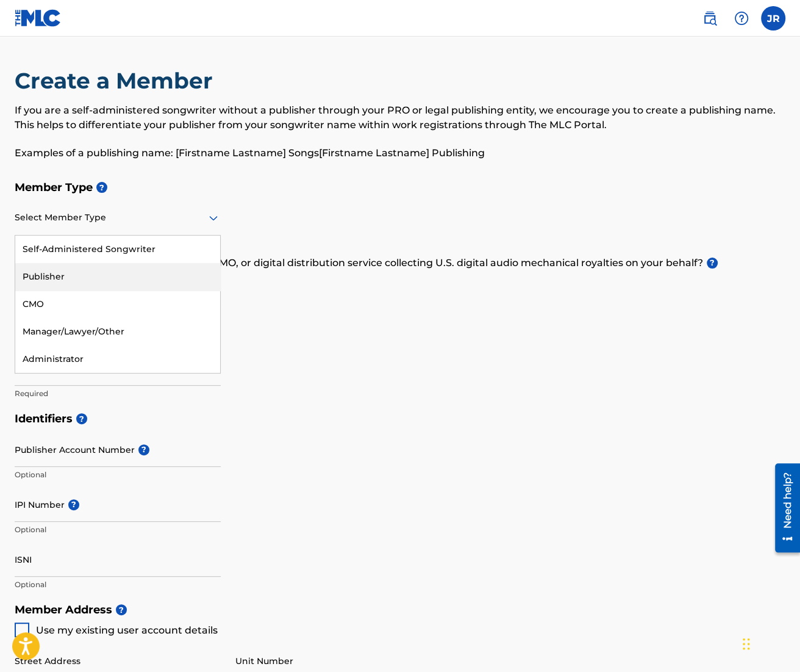  Describe the element at coordinates (118, 394) in the screenshot. I see `p: Required` at that location.